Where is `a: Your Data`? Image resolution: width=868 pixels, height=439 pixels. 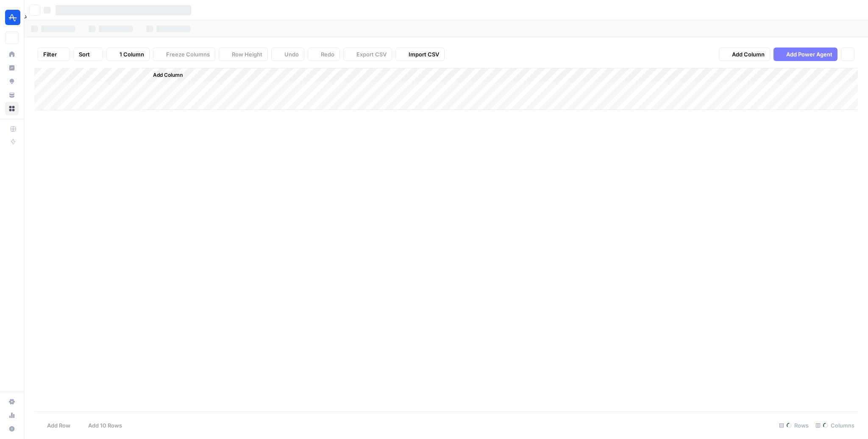
a: Your Data is located at coordinates (12, 95).